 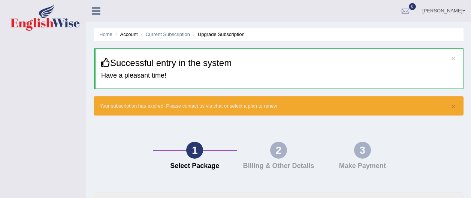 I want to click on div: 2, so click(x=278, y=150).